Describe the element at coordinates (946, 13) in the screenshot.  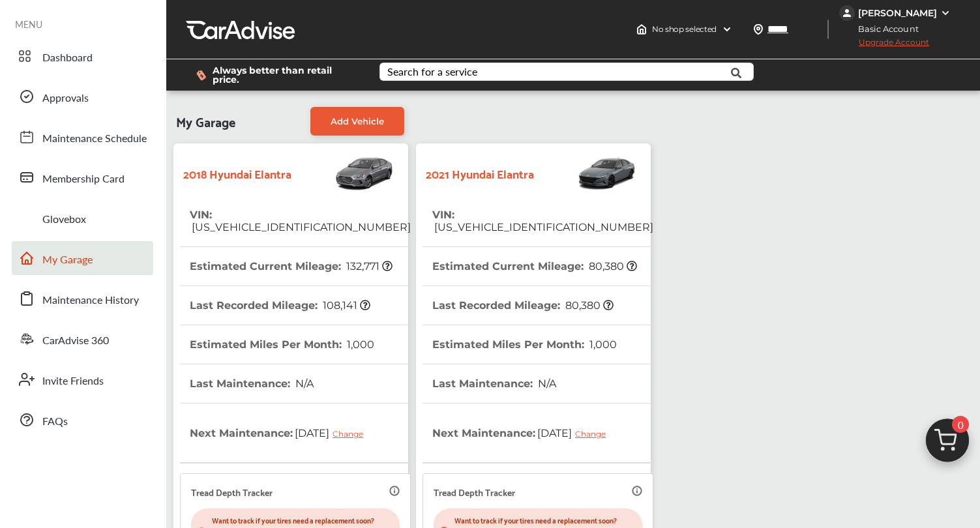
I see `img: WGsFRI8htEPBVLJbROoPRyZpYNWhNONpIPPETTm6eUC0GeLEiAAAAAElFTkSuQmCC` at that location.